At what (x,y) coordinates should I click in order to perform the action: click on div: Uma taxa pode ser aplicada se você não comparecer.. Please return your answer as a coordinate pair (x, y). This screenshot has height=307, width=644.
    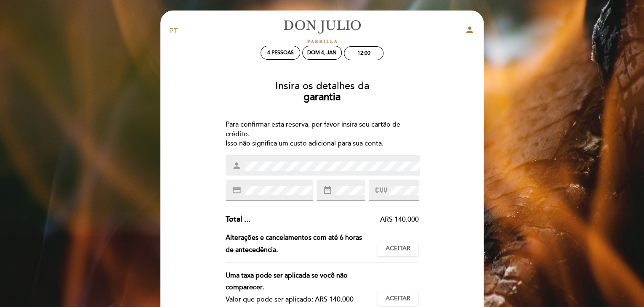
    Looking at the image, I should click on (298, 282).